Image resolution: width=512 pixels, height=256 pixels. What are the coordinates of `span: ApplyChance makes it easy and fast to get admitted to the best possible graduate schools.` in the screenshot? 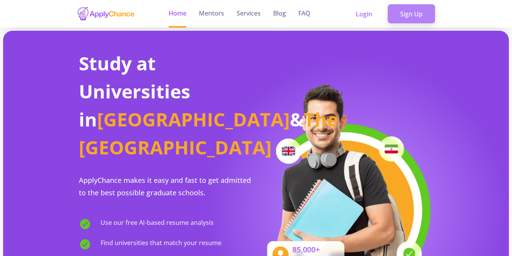 It's located at (165, 186).